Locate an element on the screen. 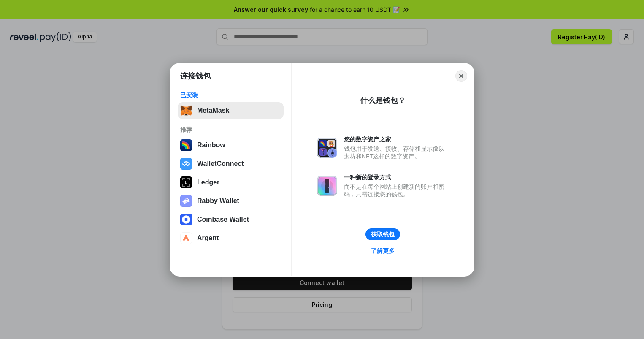 Image resolution: width=644 pixels, height=339 pixels. button: 获取钱包 is located at coordinates (383, 234).